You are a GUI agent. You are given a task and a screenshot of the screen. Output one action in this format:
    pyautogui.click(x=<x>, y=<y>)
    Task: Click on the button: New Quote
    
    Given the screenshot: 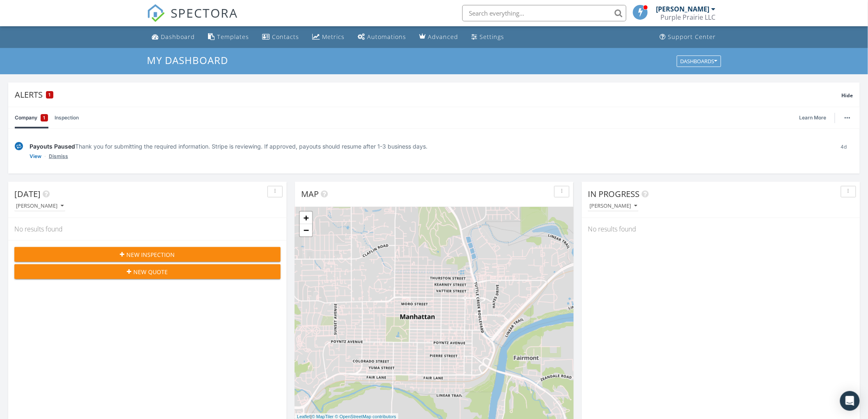 What is the action you would take?
    pyautogui.click(x=147, y=271)
    